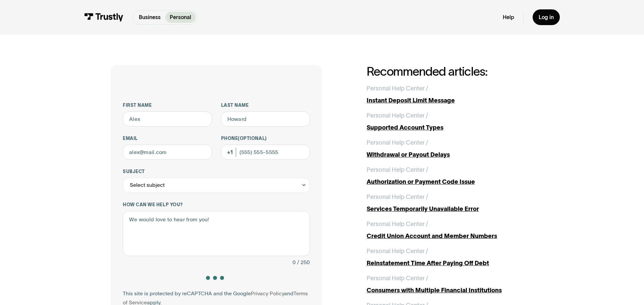 The image size is (644, 305). Describe the element at coordinates (450, 128) in the screenshot. I see `div: Supported Account Types` at that location.